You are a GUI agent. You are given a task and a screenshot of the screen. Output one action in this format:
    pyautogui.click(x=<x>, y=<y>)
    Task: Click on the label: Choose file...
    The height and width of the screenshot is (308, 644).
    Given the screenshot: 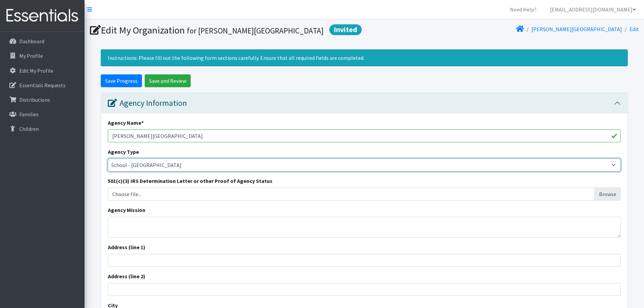 What is the action you would take?
    pyautogui.click(x=364, y=194)
    